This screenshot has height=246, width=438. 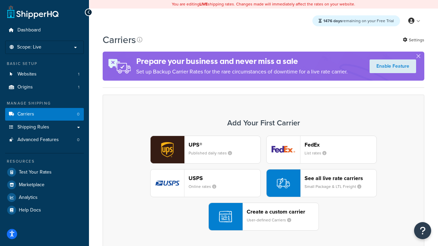 I want to click on a: Marketplace, so click(x=44, y=185).